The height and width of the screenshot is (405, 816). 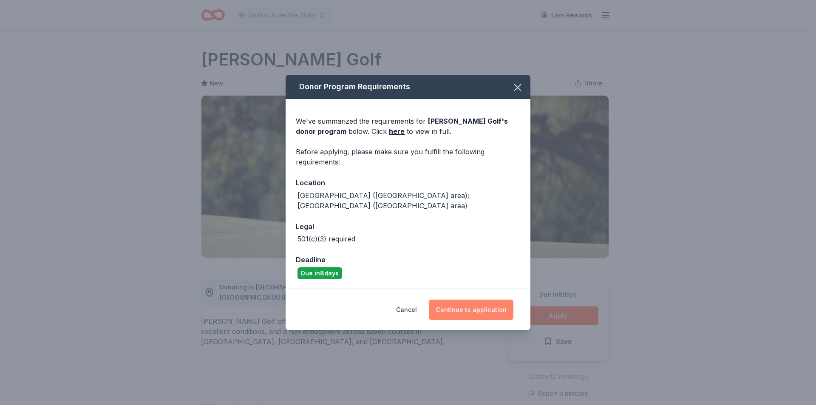 I want to click on button: Continue to application, so click(x=471, y=310).